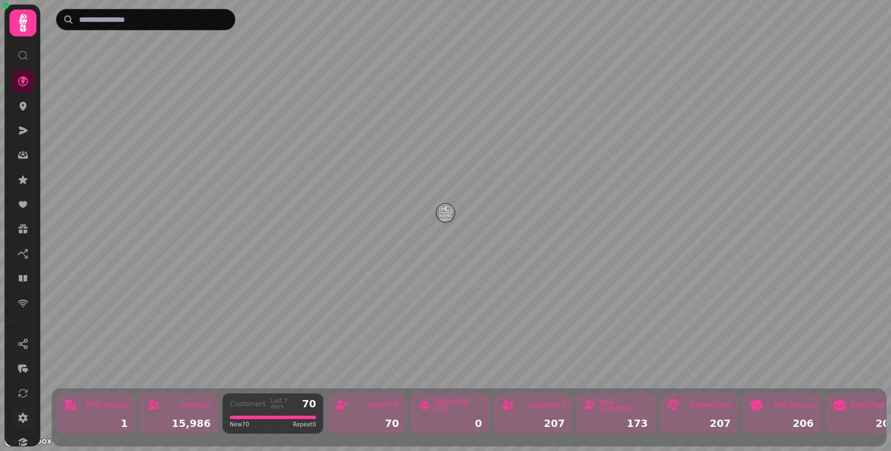  I want to click on div: 173, so click(616, 424).